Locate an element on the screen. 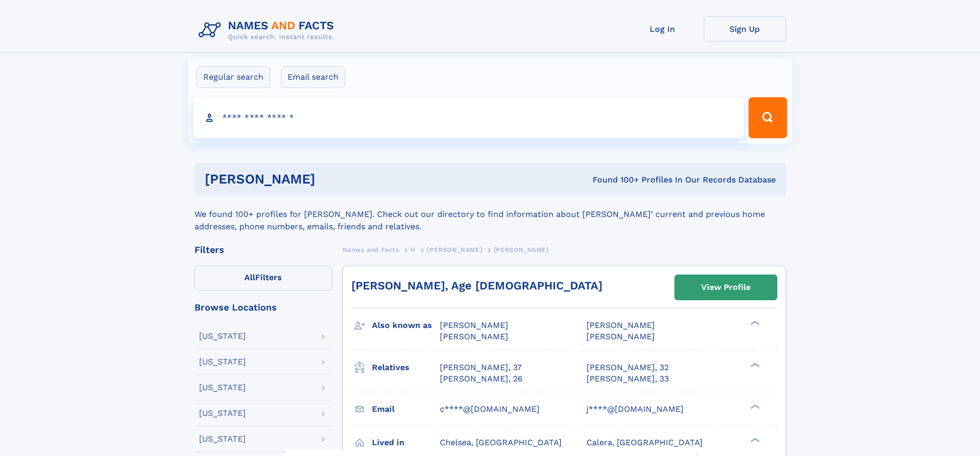  a: Names and Facts is located at coordinates (371, 249).